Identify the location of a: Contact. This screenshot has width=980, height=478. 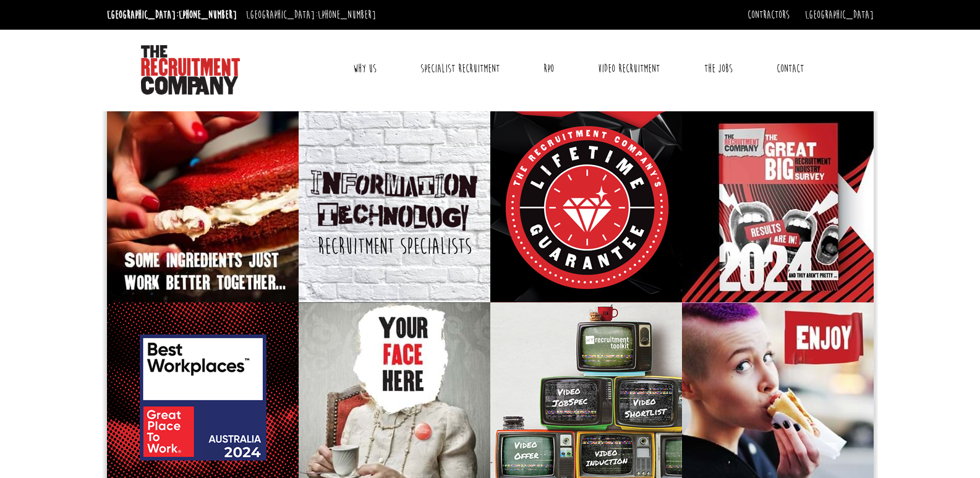
(790, 69).